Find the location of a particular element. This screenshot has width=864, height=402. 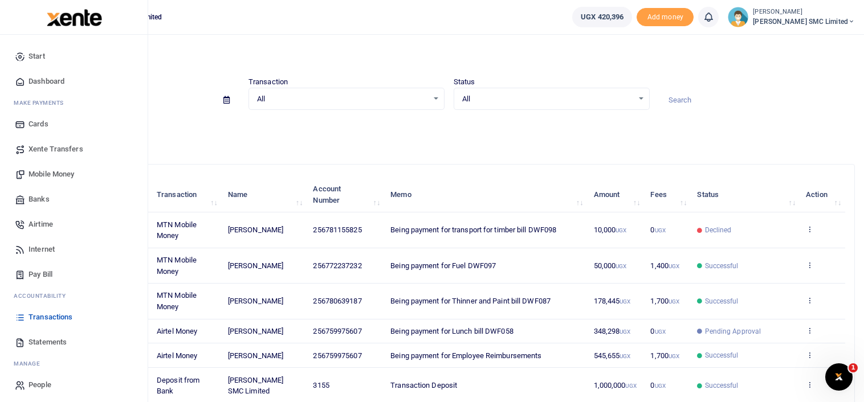

span: 3155 is located at coordinates (321, 385).